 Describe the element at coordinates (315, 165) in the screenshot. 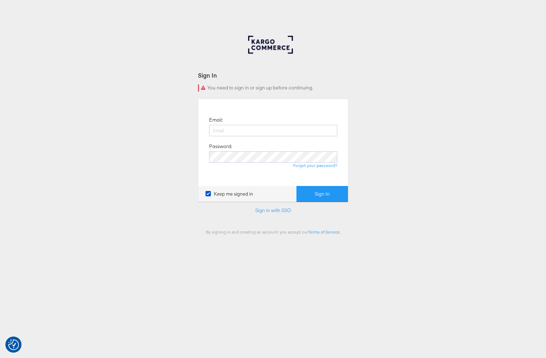

I see `a: Forgot your password?` at that location.